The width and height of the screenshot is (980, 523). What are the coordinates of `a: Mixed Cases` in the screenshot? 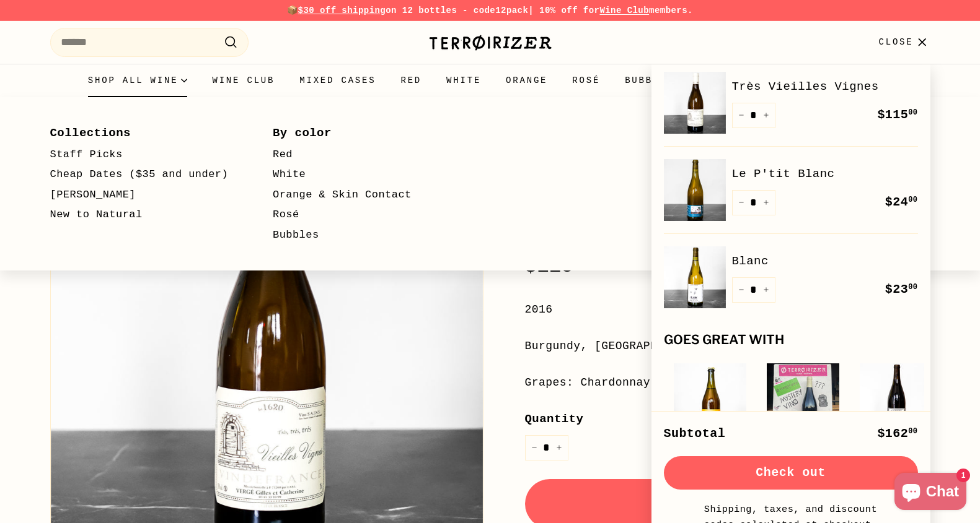 It's located at (337, 81).